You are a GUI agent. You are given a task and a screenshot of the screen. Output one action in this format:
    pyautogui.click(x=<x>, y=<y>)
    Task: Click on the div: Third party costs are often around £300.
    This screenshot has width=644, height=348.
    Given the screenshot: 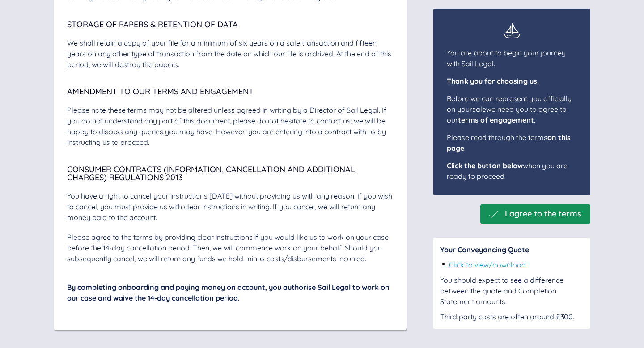 What is the action you would take?
    pyautogui.click(x=512, y=317)
    